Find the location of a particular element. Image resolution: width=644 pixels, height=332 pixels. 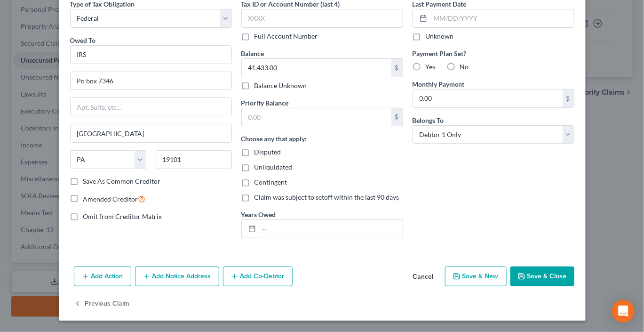

span: Claim was subject to setoff within the last 90 days is located at coordinates (327, 197).